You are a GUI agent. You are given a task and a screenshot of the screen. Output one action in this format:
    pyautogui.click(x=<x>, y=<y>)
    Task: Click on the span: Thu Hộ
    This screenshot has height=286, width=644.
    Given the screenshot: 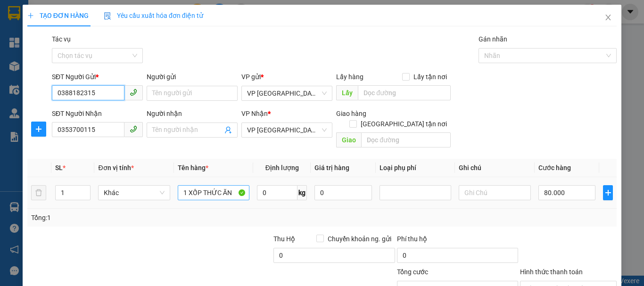 What is the action you would take?
    pyautogui.click(x=284, y=239)
    